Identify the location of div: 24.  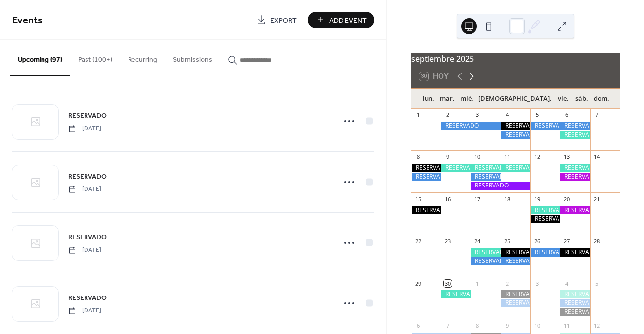
(477, 242).